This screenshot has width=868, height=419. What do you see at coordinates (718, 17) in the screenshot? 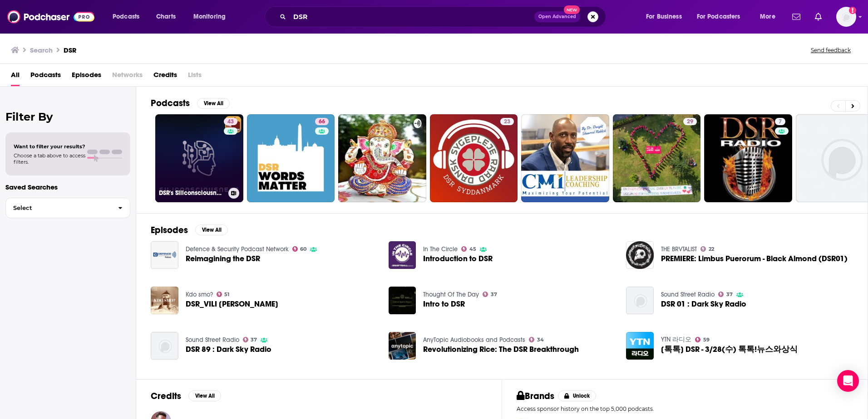
I see `span: For Podcasters` at bounding box center [718, 17].